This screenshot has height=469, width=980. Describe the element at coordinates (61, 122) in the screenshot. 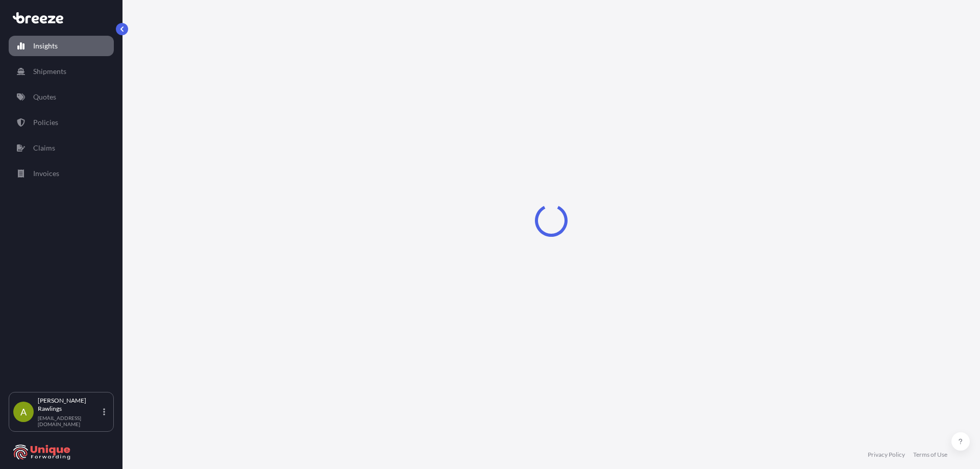

I see `a: Policies` at that location.